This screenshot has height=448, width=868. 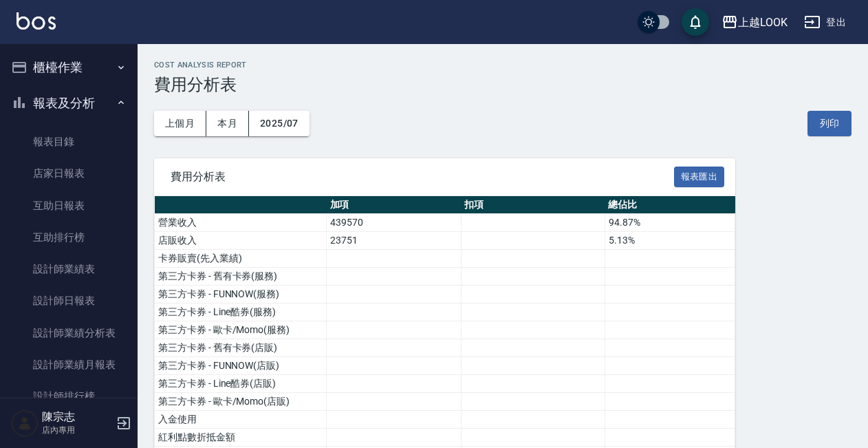 What do you see at coordinates (762, 22) in the screenshot?
I see `div: 上越LOOK` at bounding box center [762, 22].